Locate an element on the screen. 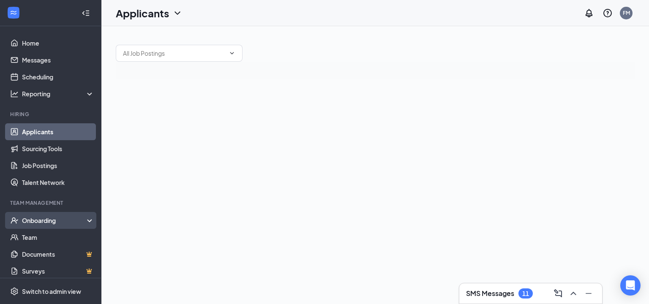 This screenshot has height=304, width=649. svg: ChevronUp is located at coordinates (573, 294).